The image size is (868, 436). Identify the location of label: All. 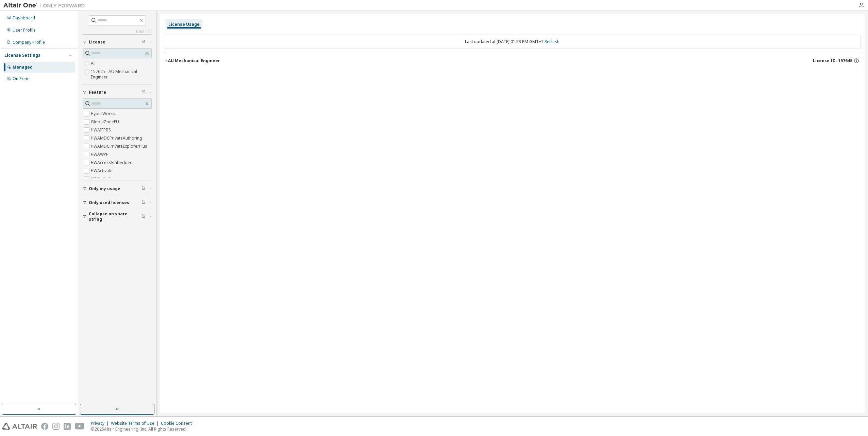
(94, 63).